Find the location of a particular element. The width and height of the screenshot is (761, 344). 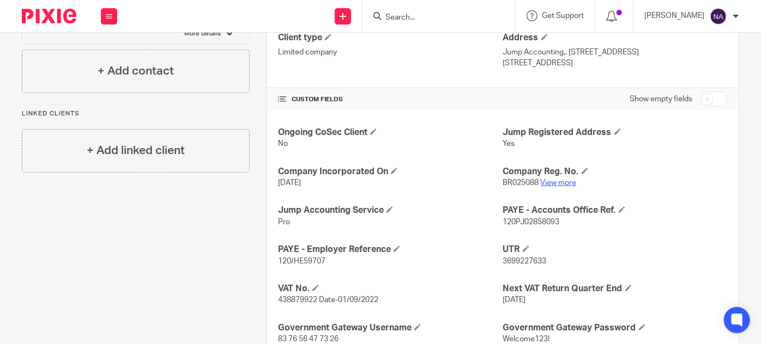

img: svg%3E is located at coordinates (718, 16).